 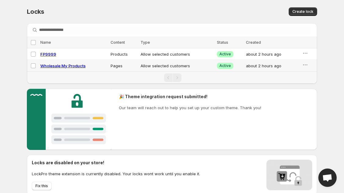 I want to click on p: Our team will reach out to help you set up your custom theme. Thank you!, so click(x=190, y=108).